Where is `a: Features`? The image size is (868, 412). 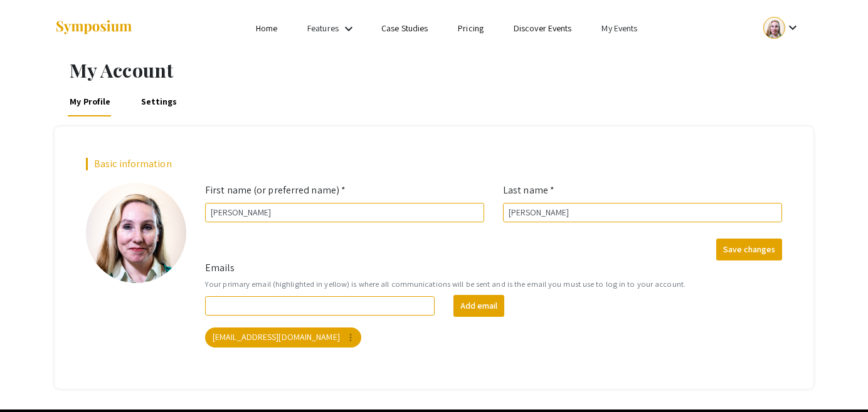 a: Features is located at coordinates (323, 29).